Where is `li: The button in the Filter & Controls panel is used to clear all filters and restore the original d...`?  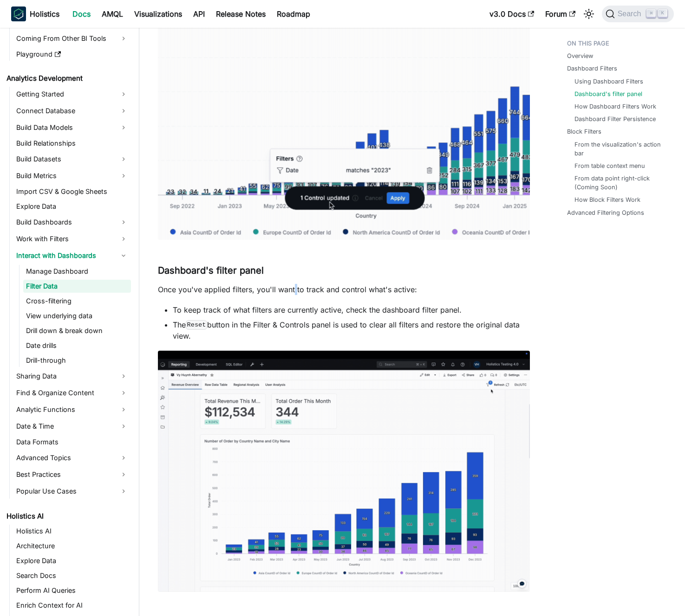 li: The button in the Filter & Controls panel is used to clear all filters and restore the original d... is located at coordinates (351, 331).